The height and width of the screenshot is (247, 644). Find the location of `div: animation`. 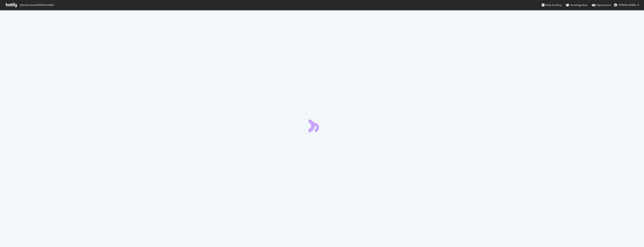

div: animation is located at coordinates (322, 126).